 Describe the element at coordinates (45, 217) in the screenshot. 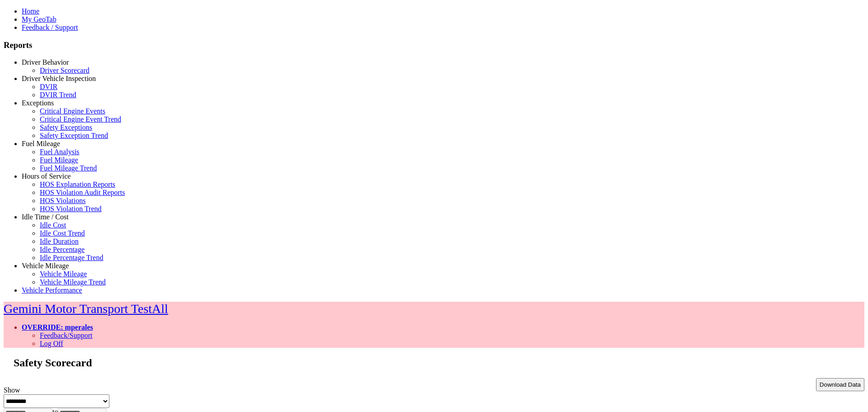

I see `a: Idle Time / Cost` at that location.